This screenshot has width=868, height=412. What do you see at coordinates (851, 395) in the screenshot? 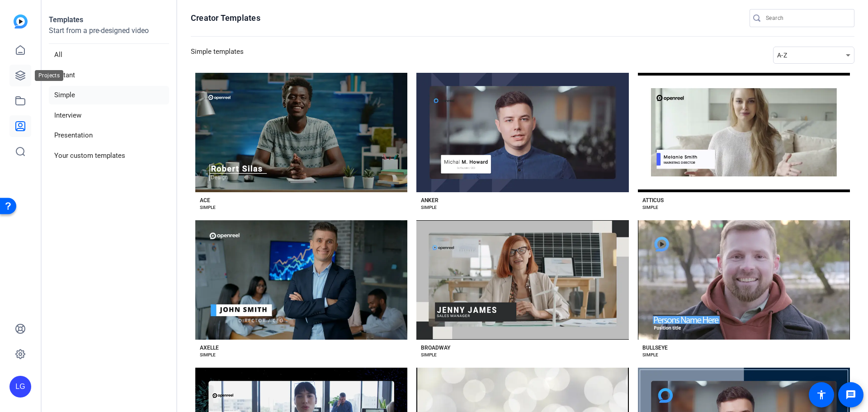
I see `mat-icon: message` at bounding box center [851, 395].